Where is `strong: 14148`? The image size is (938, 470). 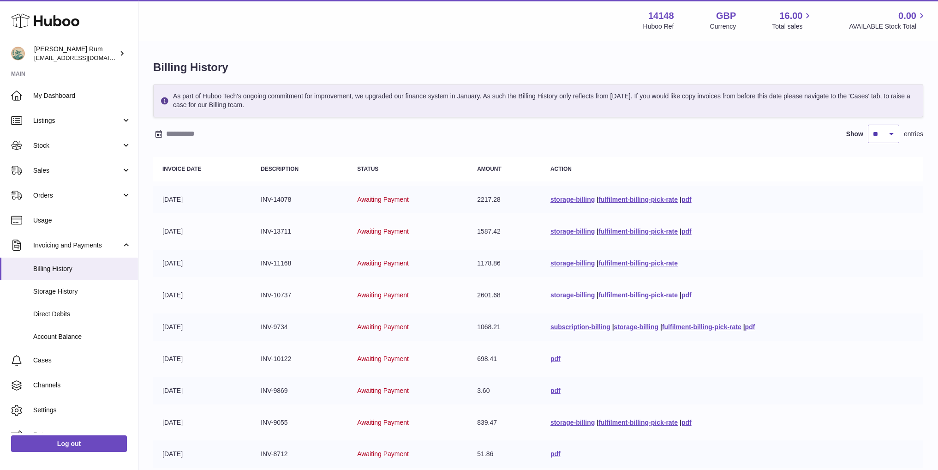
strong: 14148 is located at coordinates (661, 16).